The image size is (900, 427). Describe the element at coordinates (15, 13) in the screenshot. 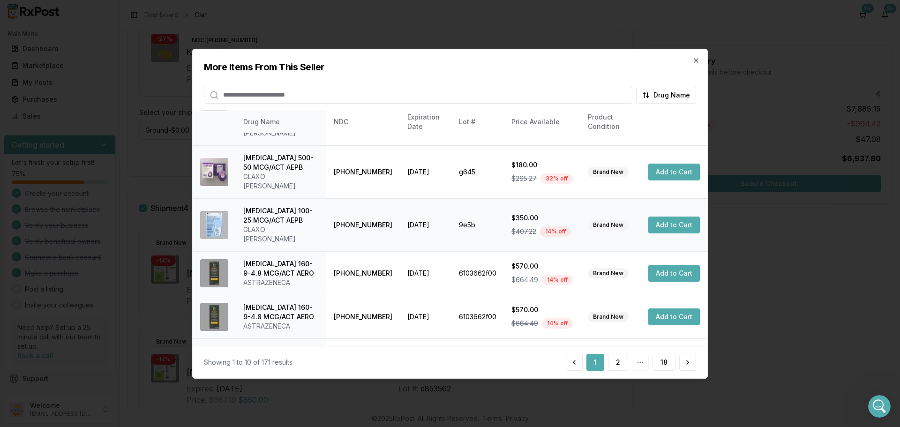

I see `button: go back` at that location.